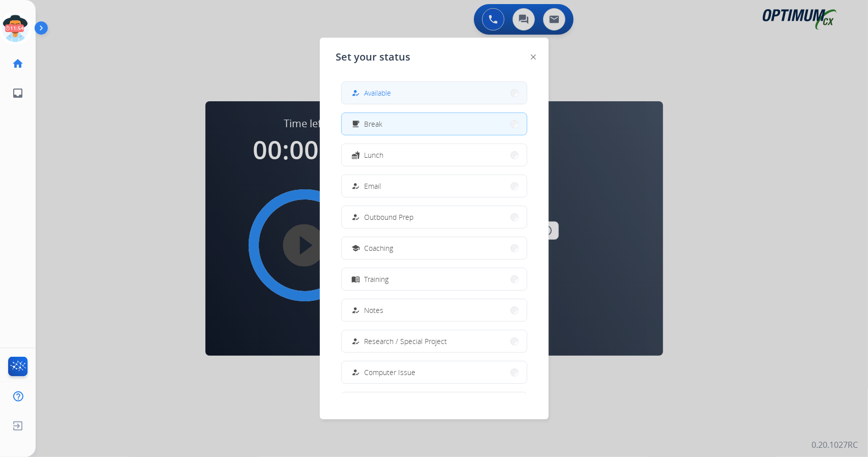 The width and height of the screenshot is (868, 457). Describe the element at coordinates (835, 445) in the screenshot. I see `p: 0.20.1027RC` at that location.